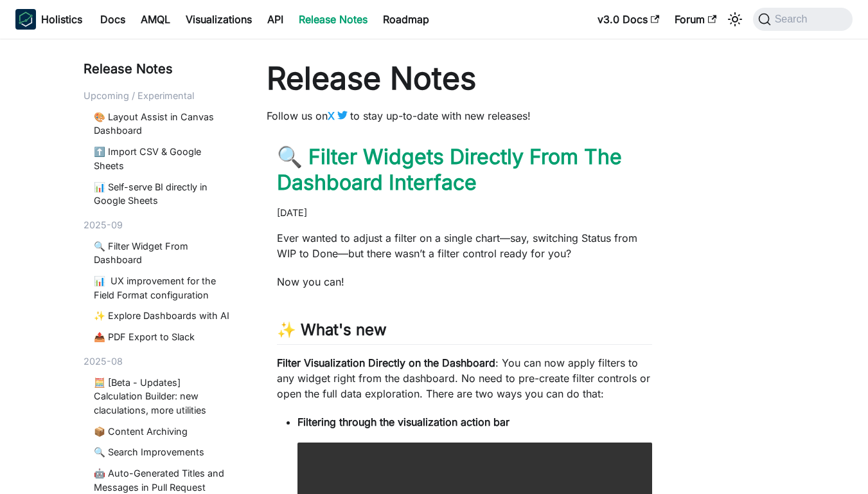  What do you see at coordinates (159, 362) in the screenshot?
I see `div: 2025-08` at bounding box center [159, 362].